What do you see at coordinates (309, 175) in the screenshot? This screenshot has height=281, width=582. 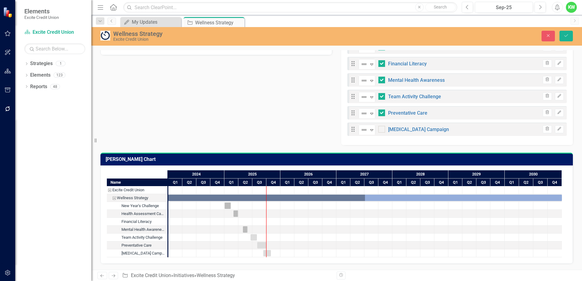 I see `div: 2026` at bounding box center [309, 175].